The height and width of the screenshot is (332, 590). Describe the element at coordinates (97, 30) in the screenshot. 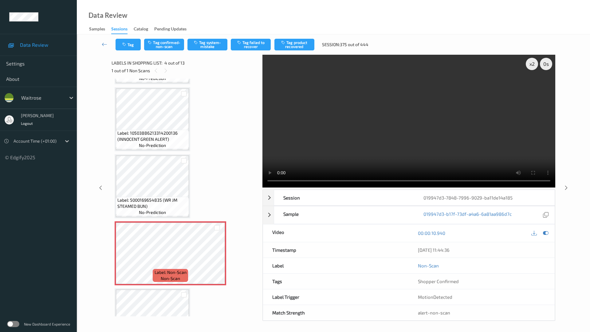

I see `div: Samples` at that location.